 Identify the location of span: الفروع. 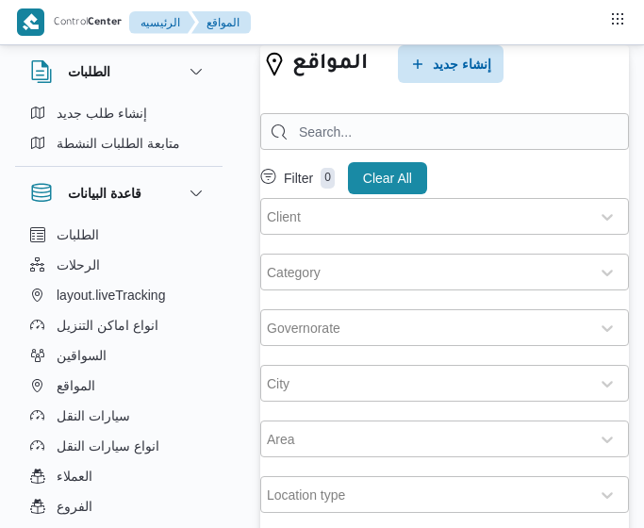
(74, 506).